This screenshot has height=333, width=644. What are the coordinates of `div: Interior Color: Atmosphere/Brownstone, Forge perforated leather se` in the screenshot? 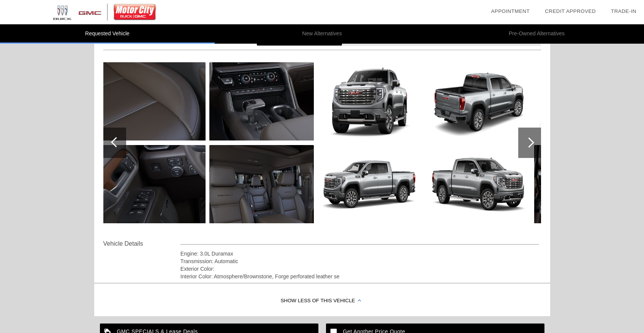 It's located at (360, 276).